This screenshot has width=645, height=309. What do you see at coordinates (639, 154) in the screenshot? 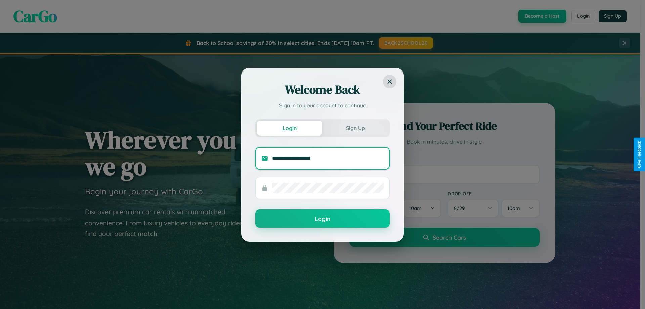
I see `div: Give Feedback` at bounding box center [639, 154].